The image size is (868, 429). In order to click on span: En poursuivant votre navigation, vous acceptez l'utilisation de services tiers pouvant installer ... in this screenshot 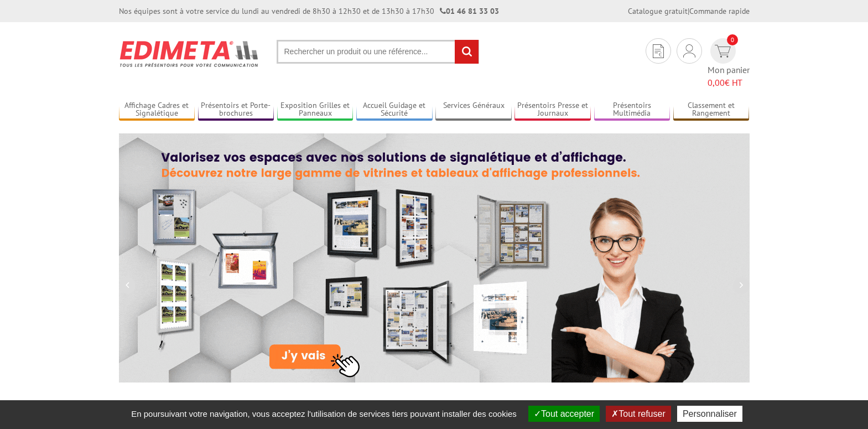, I will do `click(324, 414)`.